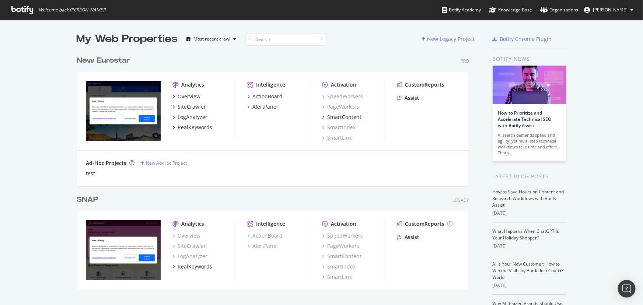  Describe the element at coordinates (449, 39) in the screenshot. I see `a: New Legacy Project` at that location.